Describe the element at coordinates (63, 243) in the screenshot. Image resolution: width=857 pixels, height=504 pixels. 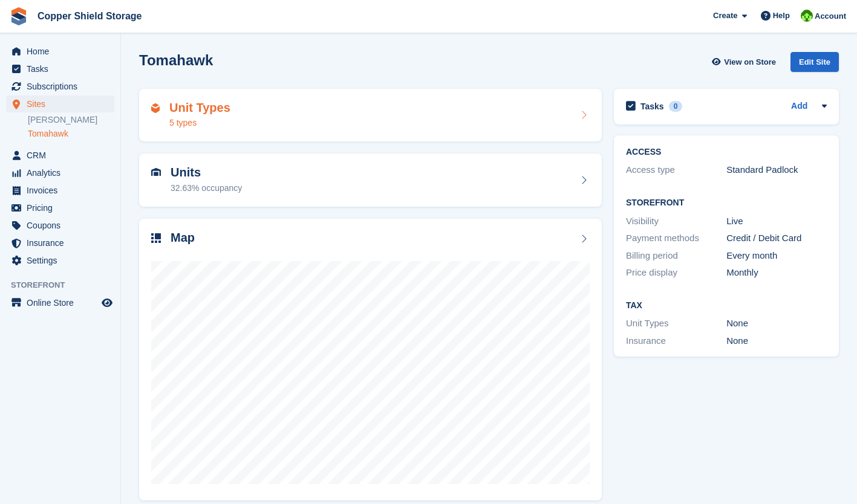
I see `span: Insurance` at that location.